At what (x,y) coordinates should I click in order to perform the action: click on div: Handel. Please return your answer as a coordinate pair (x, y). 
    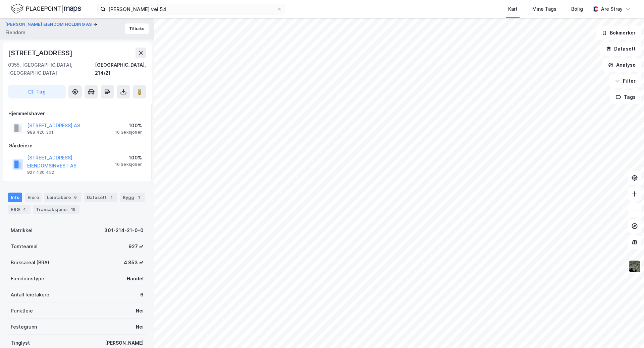
    Looking at the image, I should click on (135, 279).